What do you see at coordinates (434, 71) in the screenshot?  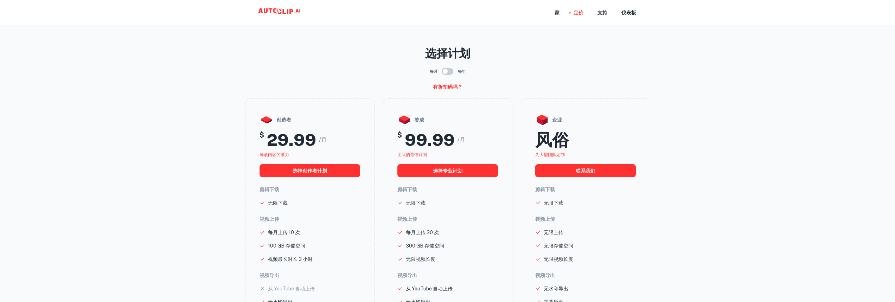 I see `font: 每月` at bounding box center [434, 71].